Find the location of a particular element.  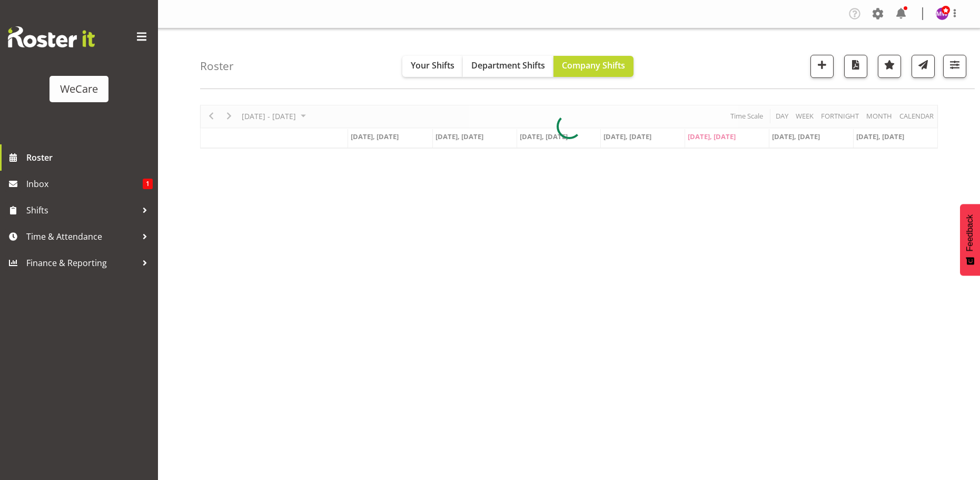

button: Company Shifts is located at coordinates (594, 66).